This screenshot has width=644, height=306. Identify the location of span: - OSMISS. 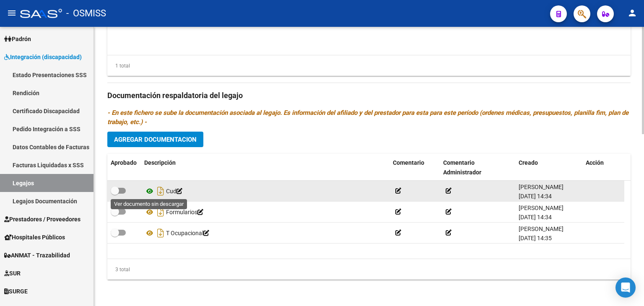
(86, 14).